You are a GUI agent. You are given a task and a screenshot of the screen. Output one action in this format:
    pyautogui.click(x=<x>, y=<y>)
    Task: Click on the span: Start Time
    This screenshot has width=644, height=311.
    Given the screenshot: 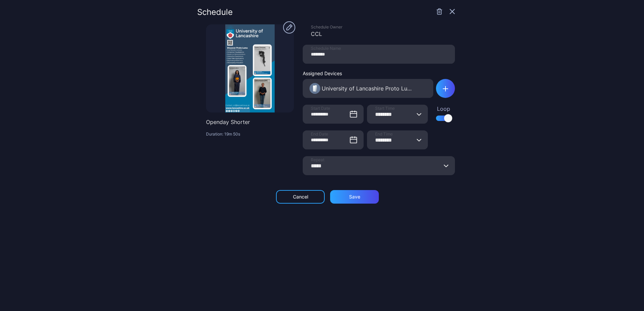 What is the action you would take?
    pyautogui.click(x=385, y=108)
    